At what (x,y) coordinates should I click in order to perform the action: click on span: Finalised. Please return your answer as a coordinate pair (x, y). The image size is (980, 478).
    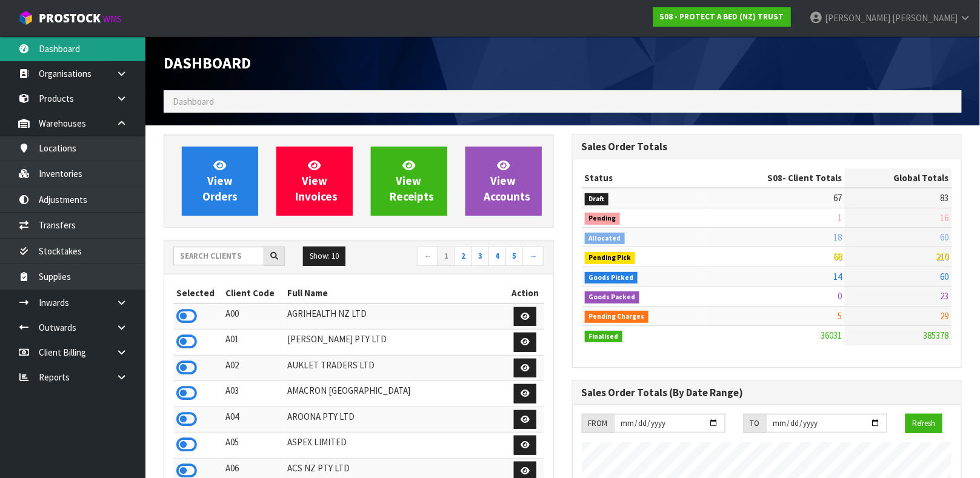
    Looking at the image, I should click on (603, 337).